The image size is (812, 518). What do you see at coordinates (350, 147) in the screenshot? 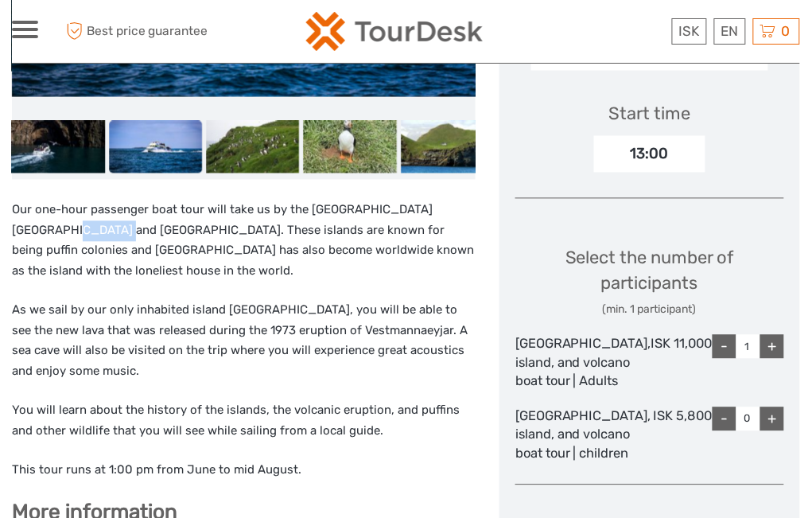
I see `img: eb47064b83974706b59358724e4cfa5d_slider_thumbnail.jpeg` at bounding box center [350, 147].